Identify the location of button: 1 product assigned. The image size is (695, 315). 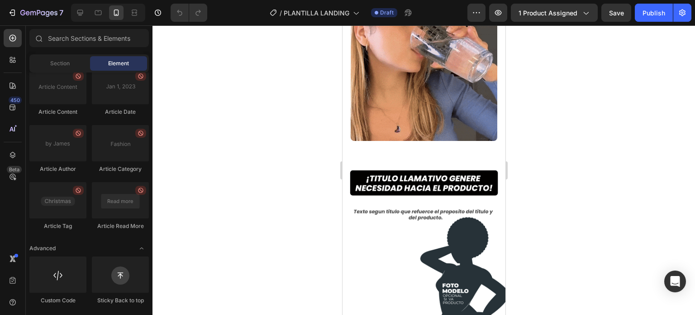
(555, 13).